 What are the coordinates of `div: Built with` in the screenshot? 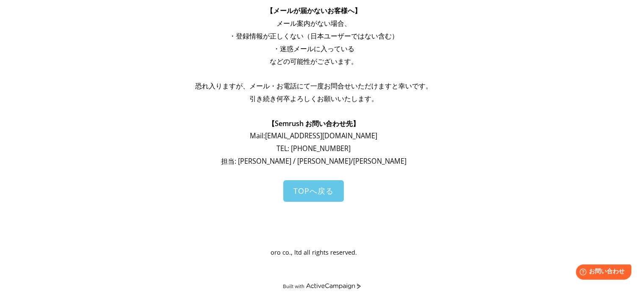 It's located at (294, 286).